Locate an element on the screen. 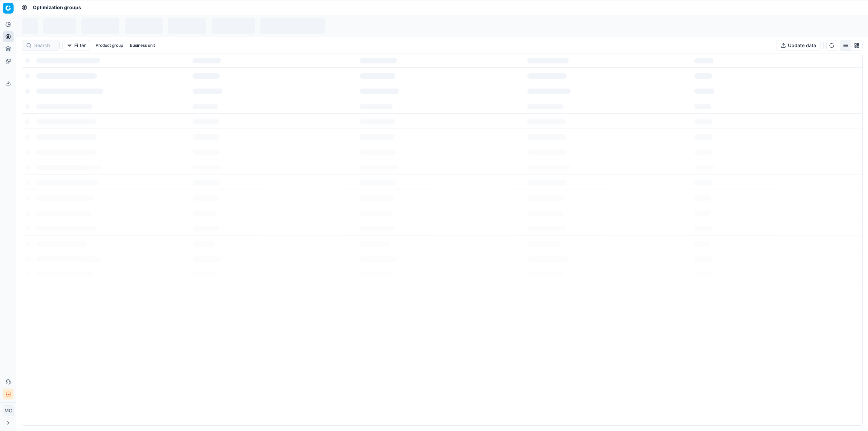 The width and height of the screenshot is (868, 431). button: Business unit is located at coordinates (143, 46).